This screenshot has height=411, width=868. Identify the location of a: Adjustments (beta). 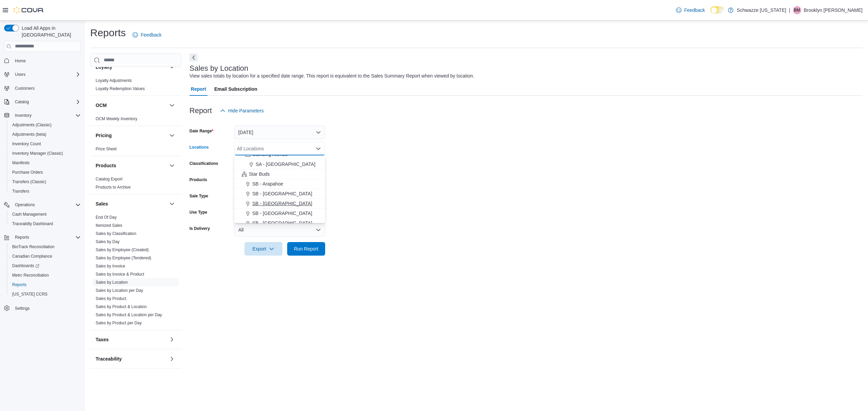
(30, 135).